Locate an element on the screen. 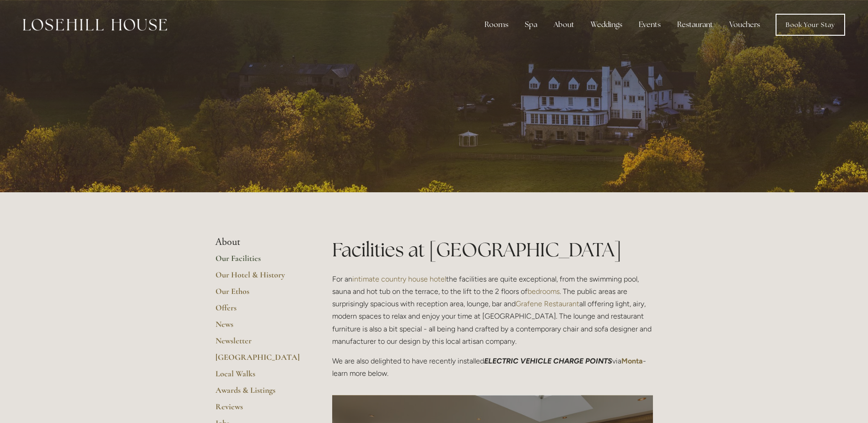 The width and height of the screenshot is (868, 423). p: We are also delighted to have recently installed via - learn more below. is located at coordinates (493, 367).